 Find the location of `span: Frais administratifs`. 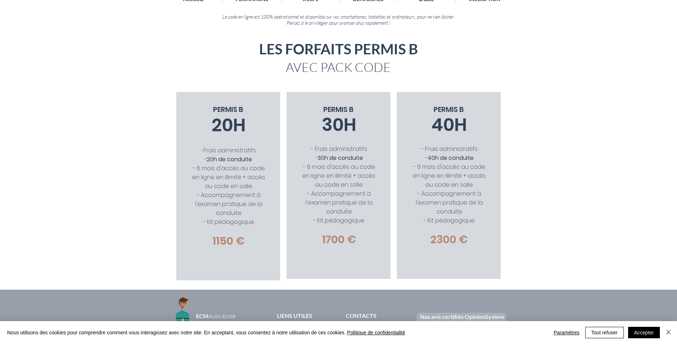

span: Frais administratifs is located at coordinates (230, 150).